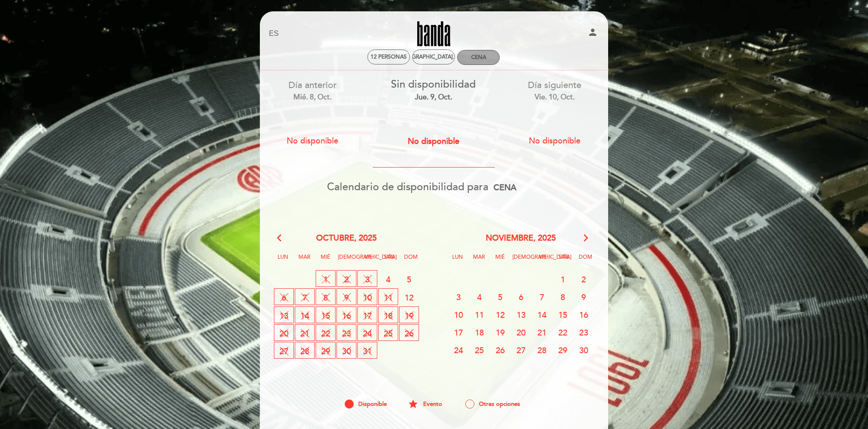  What do you see at coordinates (347, 238) in the screenshot?
I see `span: octubre, 2025` at bounding box center [347, 238].